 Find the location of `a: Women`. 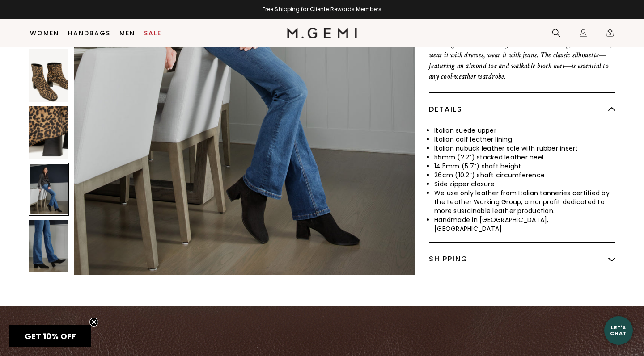

a: Women is located at coordinates (44, 33).